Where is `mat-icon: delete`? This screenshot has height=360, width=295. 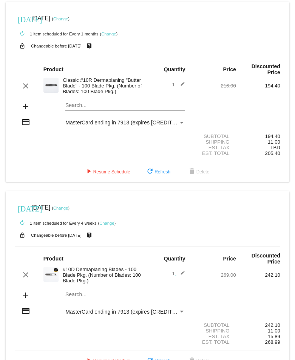 mat-icon: delete is located at coordinates (192, 172).